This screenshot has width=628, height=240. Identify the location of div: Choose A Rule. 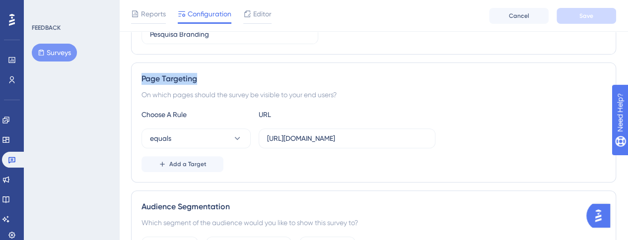
(196, 115).